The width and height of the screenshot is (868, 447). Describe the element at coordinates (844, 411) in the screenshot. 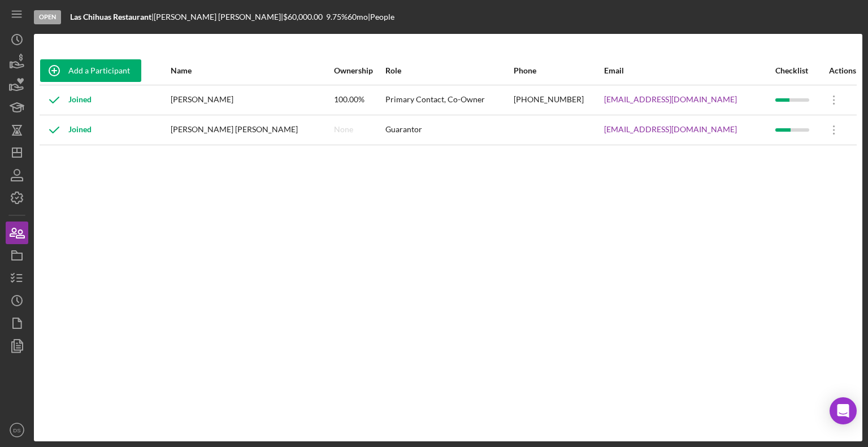

I see `div: Open Intercom Messenger` at that location.